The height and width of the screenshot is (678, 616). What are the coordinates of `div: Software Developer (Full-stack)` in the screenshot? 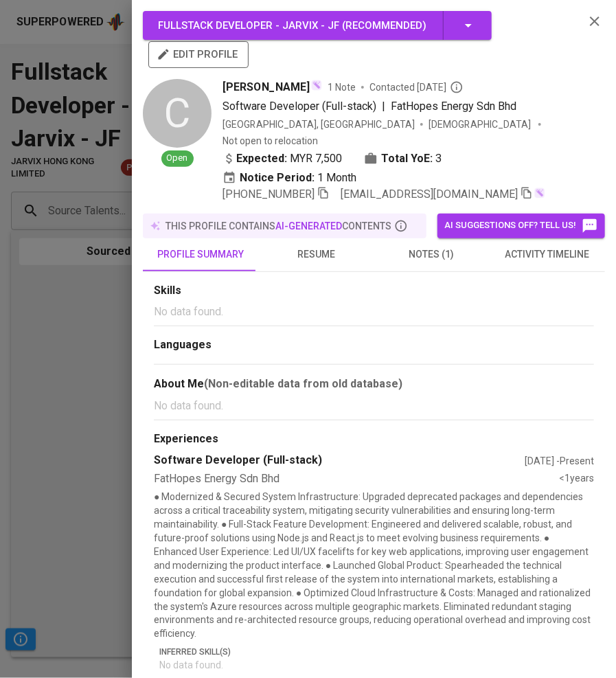 It's located at (339, 460).